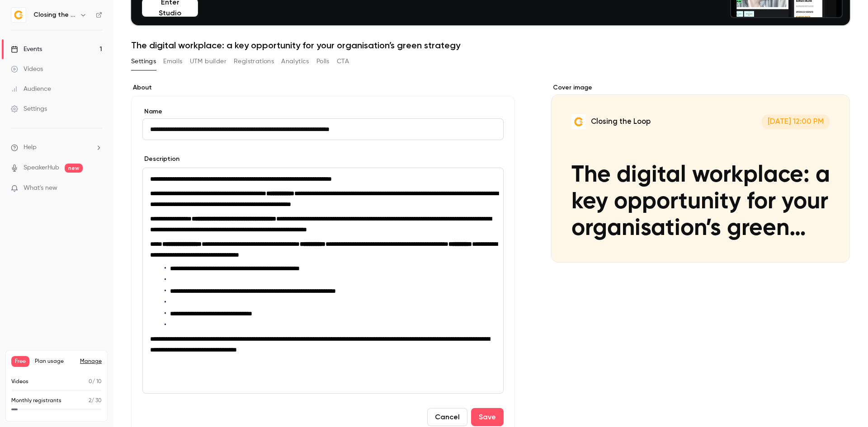 Image resolution: width=868 pixels, height=427 pixels. What do you see at coordinates (144, 62) in the screenshot?
I see `button: Settings` at bounding box center [144, 62].